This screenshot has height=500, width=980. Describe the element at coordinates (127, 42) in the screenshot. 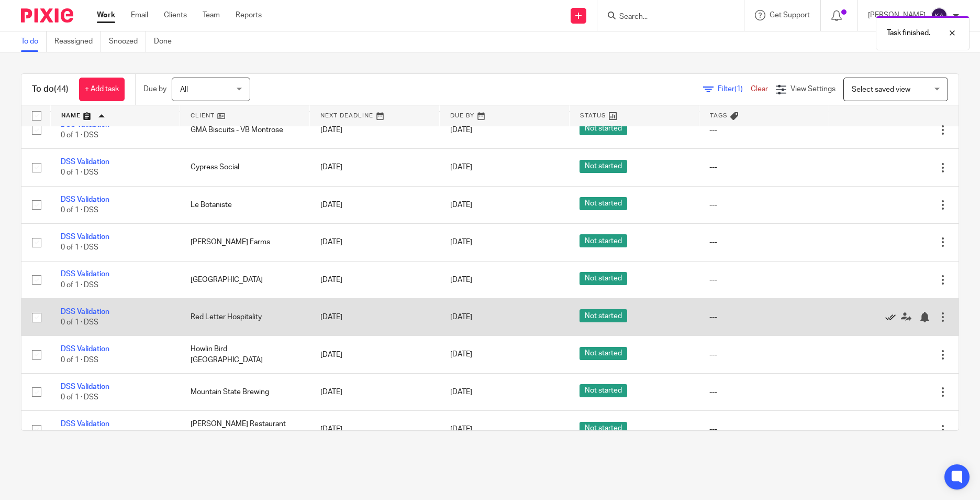

I see `a: Snoozed` at that location.